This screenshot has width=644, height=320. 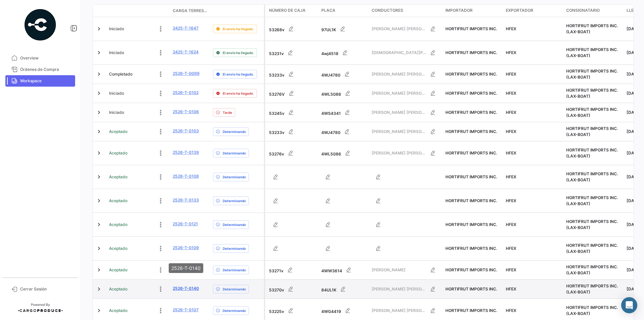 What do you see at coordinates (185, 28) in the screenshot?
I see `a: 2425-T-1647` at bounding box center [185, 28].